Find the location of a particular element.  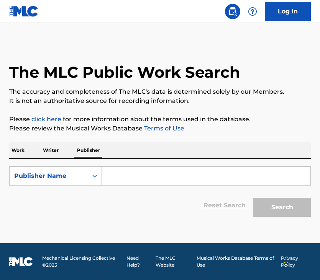

a: Musical Works Database Terms of Use is located at coordinates (236, 262).